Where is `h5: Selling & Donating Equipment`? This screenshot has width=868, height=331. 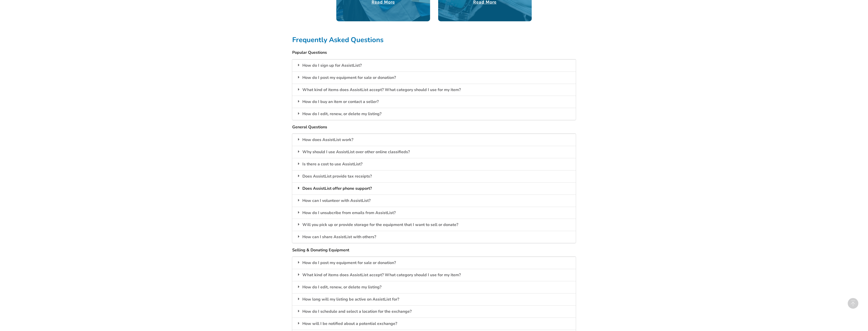
h5: Selling & Donating Equipment is located at coordinates (434, 250).